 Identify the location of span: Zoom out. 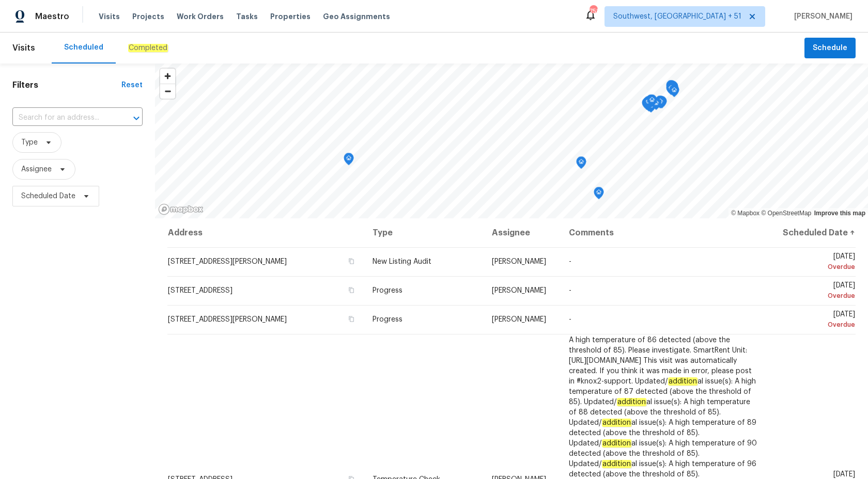
(168, 92).